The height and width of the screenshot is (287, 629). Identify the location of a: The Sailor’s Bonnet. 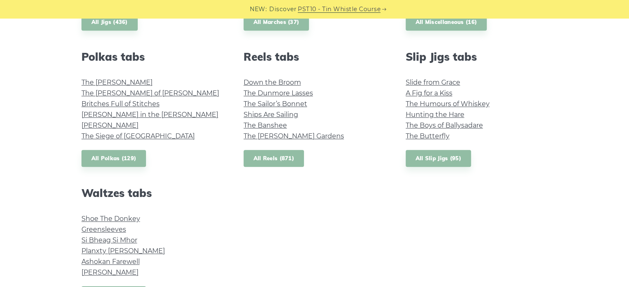
(275, 104).